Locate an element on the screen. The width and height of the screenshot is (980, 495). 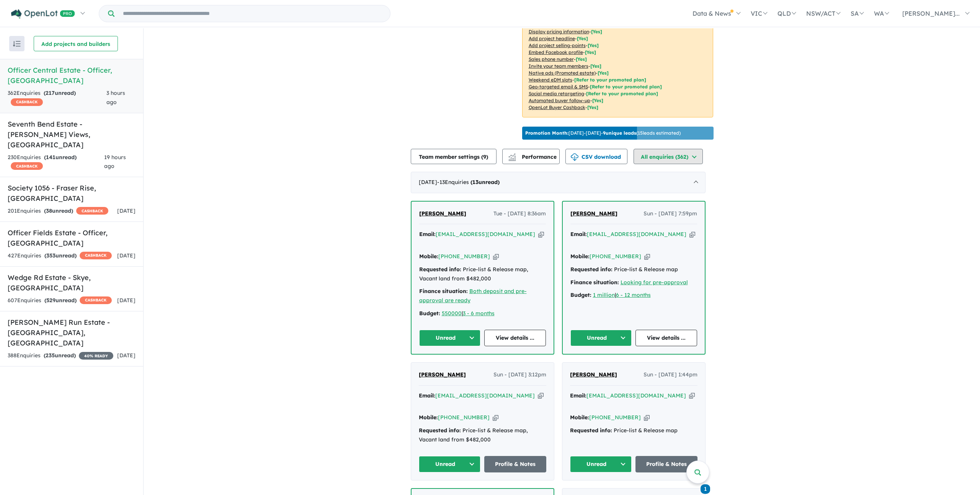
span: 9 is located at coordinates (485, 157).